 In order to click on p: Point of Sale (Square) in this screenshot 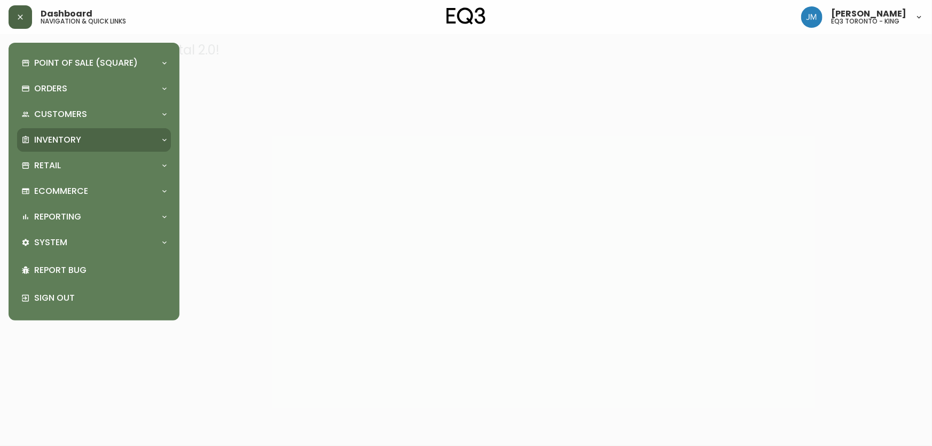, I will do `click(86, 63)`.